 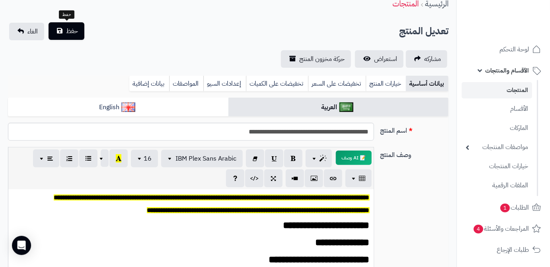 I want to click on a: مواصفات المنتجات, so click(x=497, y=147).